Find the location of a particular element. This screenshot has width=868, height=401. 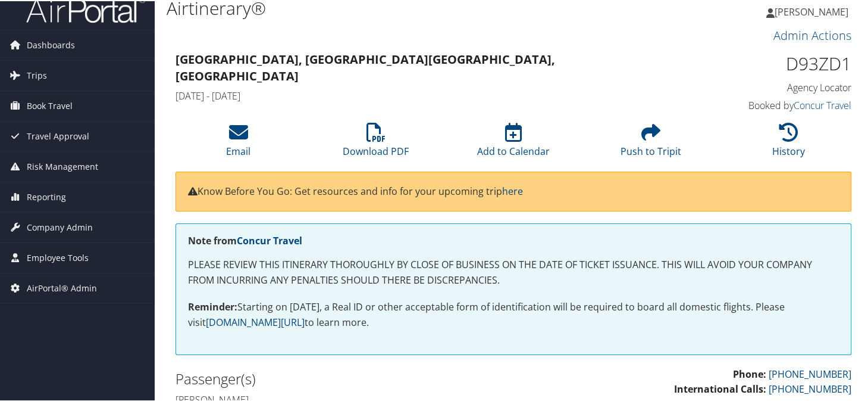

h1: D93ZD1 is located at coordinates (774, 63).